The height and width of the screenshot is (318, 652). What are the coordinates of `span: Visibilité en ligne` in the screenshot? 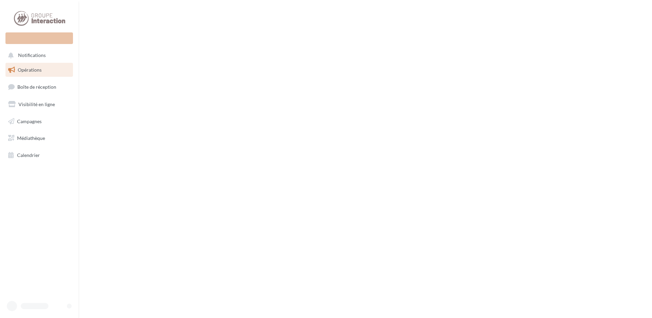 It's located at (36, 104).